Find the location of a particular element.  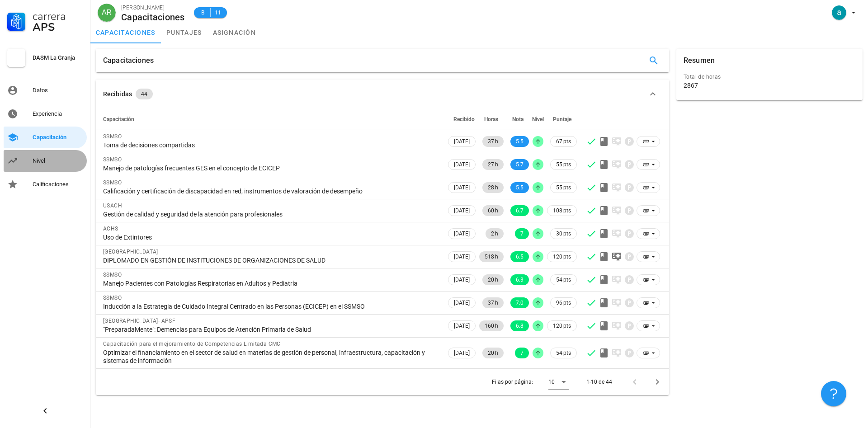

span: 518 h is located at coordinates (491, 257).